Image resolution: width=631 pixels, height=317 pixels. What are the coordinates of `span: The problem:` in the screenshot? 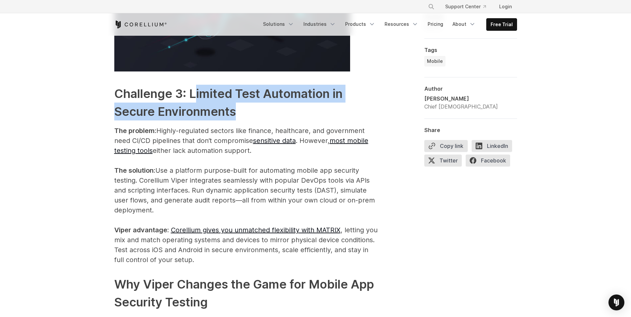 It's located at (135, 131).